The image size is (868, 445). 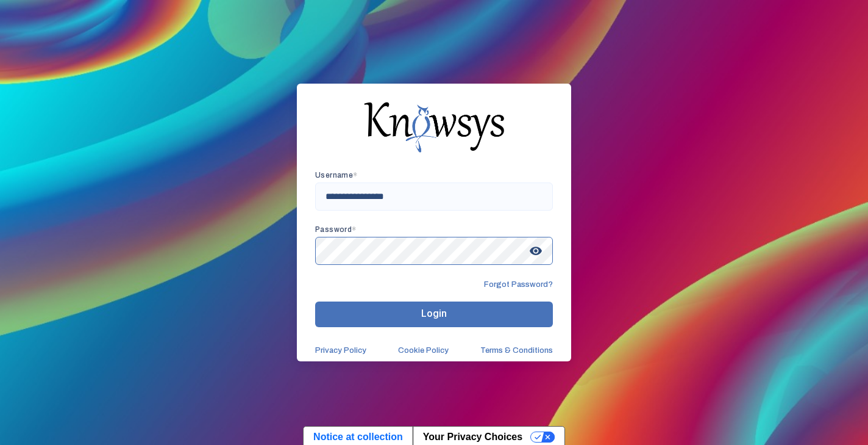 I want to click on a: Terms & Conditions, so click(x=516, y=350).